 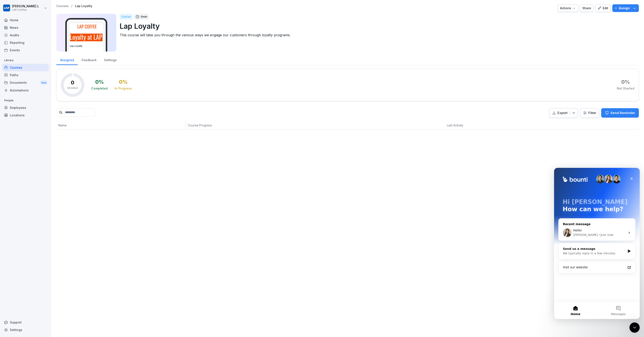 What do you see at coordinates (73, 88) in the screenshot?
I see `p: Enrolled` at bounding box center [73, 88].